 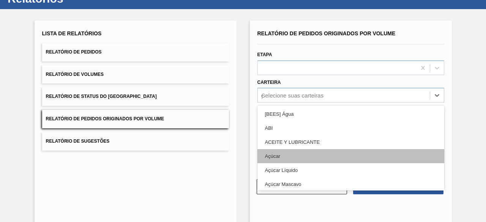 What do you see at coordinates (351, 170) in the screenshot?
I see `div: Açúcar Líquido` at bounding box center [351, 170].